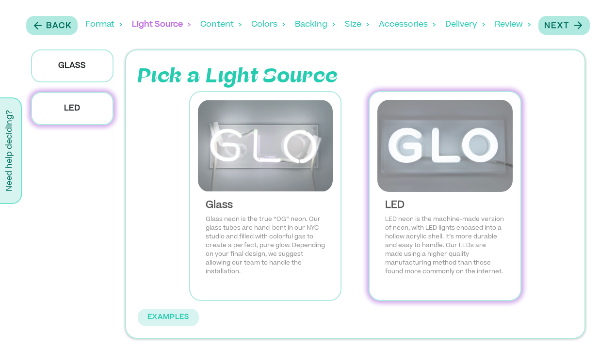 The height and width of the screenshot is (346, 616). Describe the element at coordinates (72, 66) in the screenshot. I see `p: Glass` at that location.